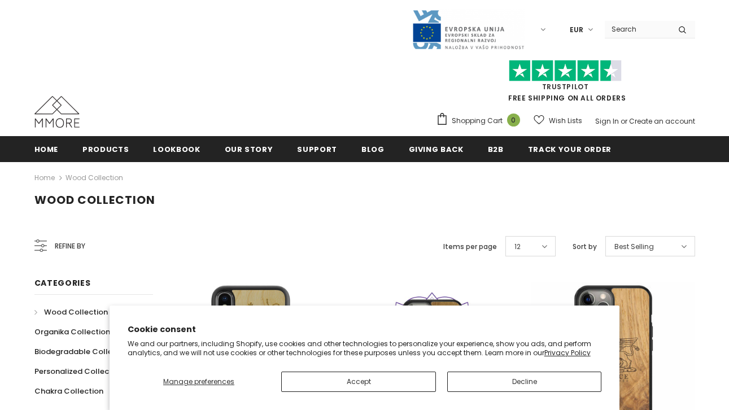 The image size is (729, 410). Describe the element at coordinates (69, 391) in the screenshot. I see `span: Chakra Collection` at that location.